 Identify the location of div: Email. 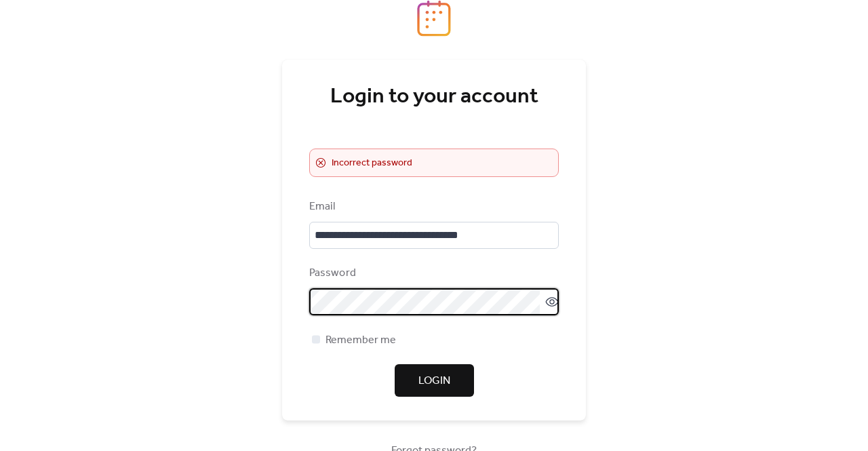
(433, 206).